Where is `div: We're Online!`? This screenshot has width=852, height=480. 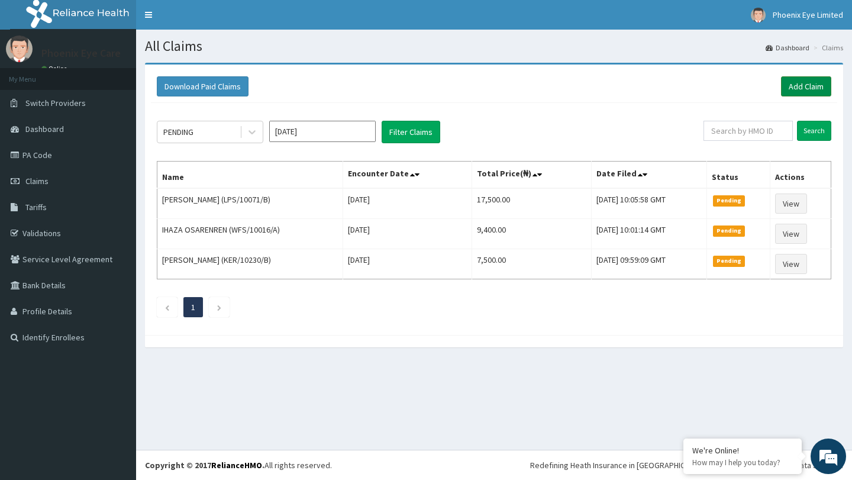
div: We're Online! is located at coordinates (742, 450).